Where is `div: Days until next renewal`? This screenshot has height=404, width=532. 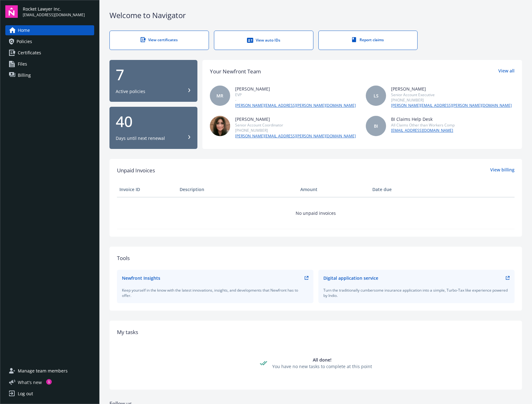 div: Days until next renewal is located at coordinates (140, 138).